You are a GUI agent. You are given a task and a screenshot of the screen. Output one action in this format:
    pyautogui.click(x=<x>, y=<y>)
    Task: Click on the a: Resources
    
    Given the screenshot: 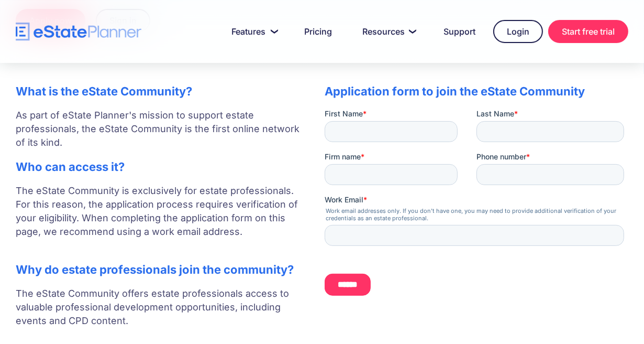 What is the action you would take?
    pyautogui.click(x=387, y=32)
    